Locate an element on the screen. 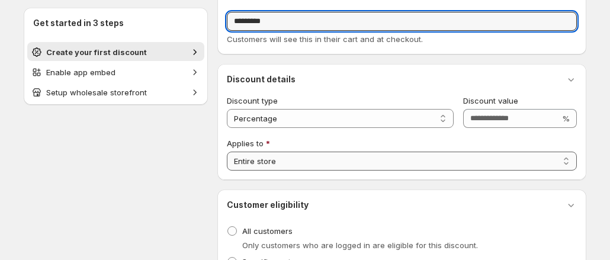 This screenshot has width=610, height=260. span: Customers will see this in their cart and at checkout. is located at coordinates (324, 39).